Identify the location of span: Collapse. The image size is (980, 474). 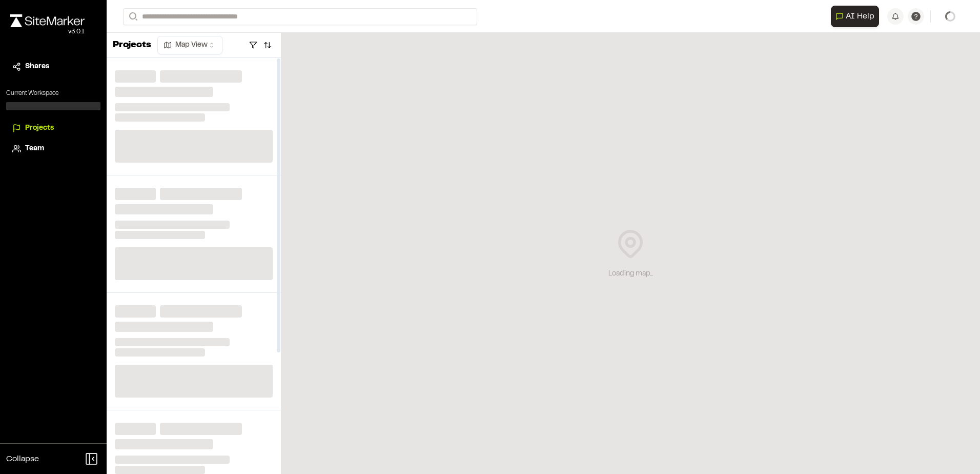
(23, 459).